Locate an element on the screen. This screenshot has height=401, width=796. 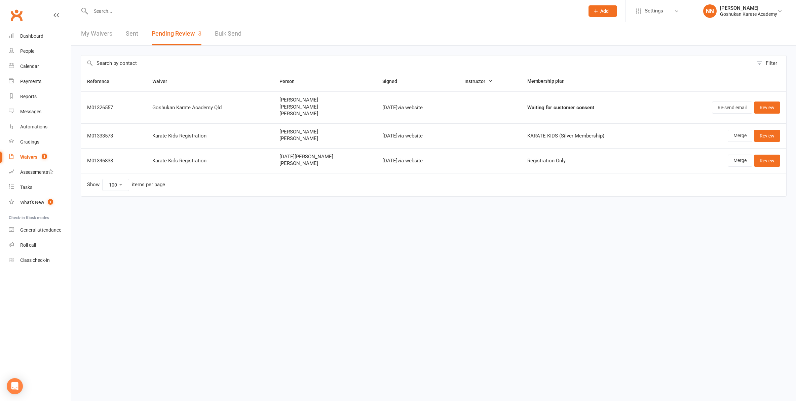
button: Waiver is located at coordinates (164, 81).